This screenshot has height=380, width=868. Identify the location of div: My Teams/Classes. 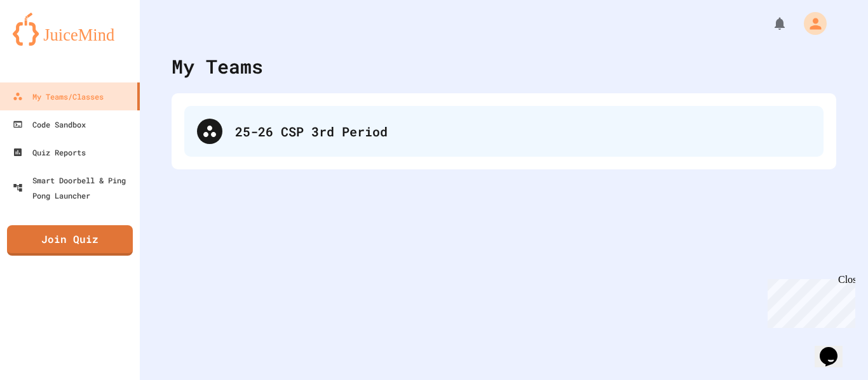
(58, 96).